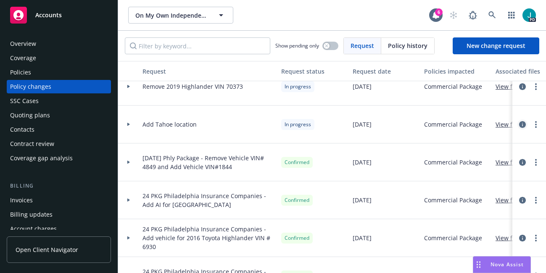 This screenshot has height=273, width=546. What do you see at coordinates (407, 45) in the screenshot?
I see `span: Policy history` at bounding box center [407, 45].